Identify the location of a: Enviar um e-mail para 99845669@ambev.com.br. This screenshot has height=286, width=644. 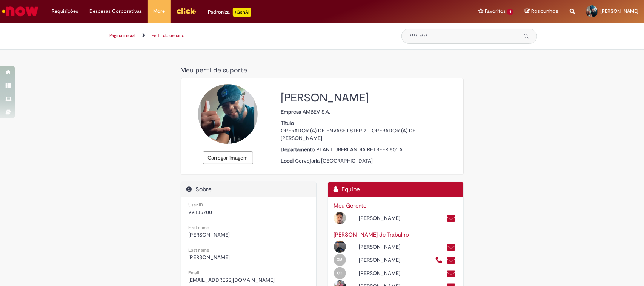
(451, 219).